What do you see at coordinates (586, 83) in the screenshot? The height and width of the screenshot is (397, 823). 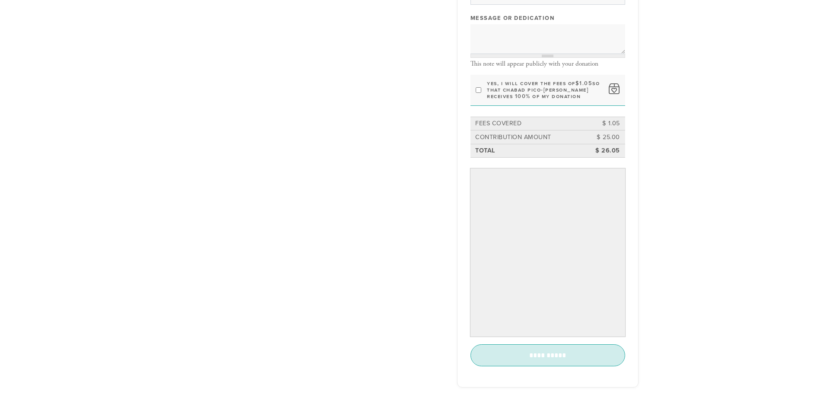 I see `span: 1.05` at bounding box center [586, 83].